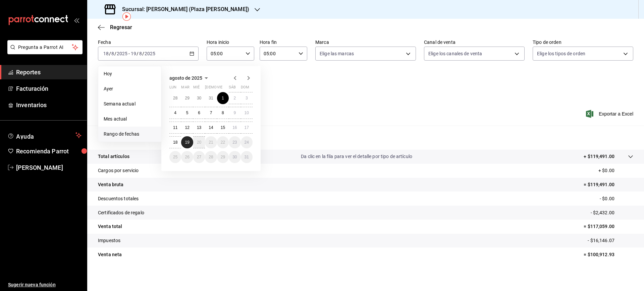 The width and height of the screenshot is (644, 291). What do you see at coordinates (175, 113) in the screenshot?
I see `abbr: 4 de agosto de 2025` at bounding box center [175, 113].